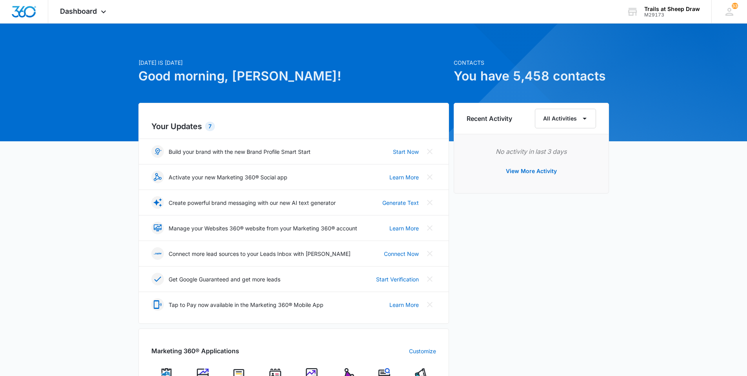 The image size is (747, 376). Describe the element at coordinates (294, 126) in the screenshot. I see `h2: Your Updates` at that location.